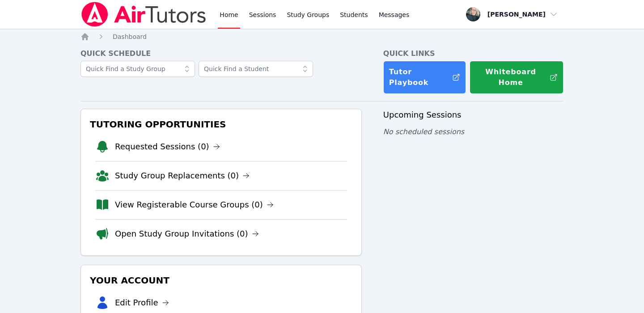  What do you see at coordinates (221, 280) in the screenshot?
I see `h3: Your Account` at bounding box center [221, 280].